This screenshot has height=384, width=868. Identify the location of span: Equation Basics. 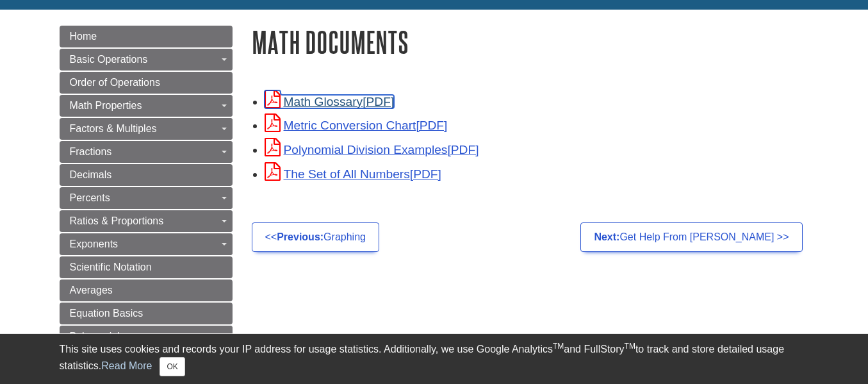
(106, 312).